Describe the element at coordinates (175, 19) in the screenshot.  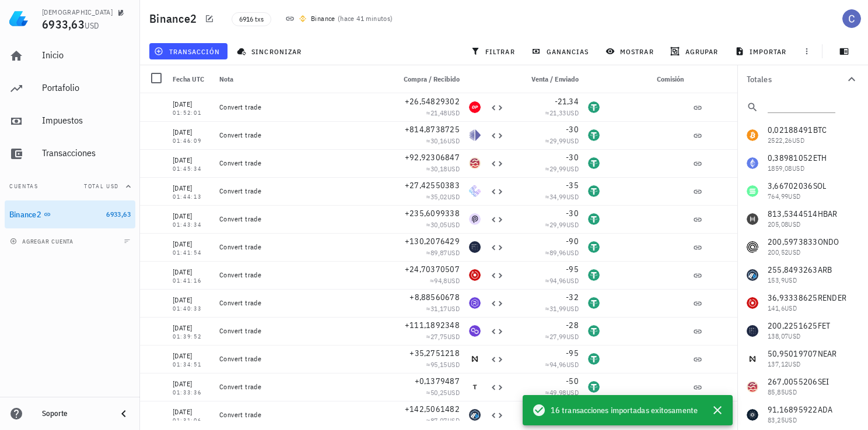
I see `h1: Binance2` at that location.